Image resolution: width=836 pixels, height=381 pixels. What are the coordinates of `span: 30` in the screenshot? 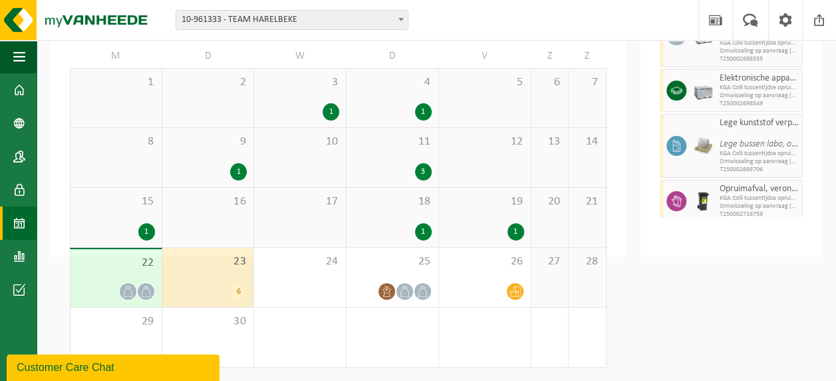 It's located at (208, 321).